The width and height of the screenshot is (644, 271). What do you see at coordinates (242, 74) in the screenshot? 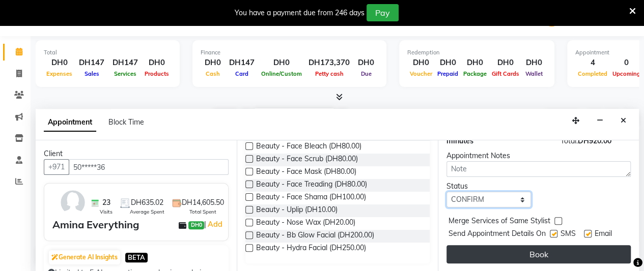
I see `span: Card` at bounding box center [242, 74].